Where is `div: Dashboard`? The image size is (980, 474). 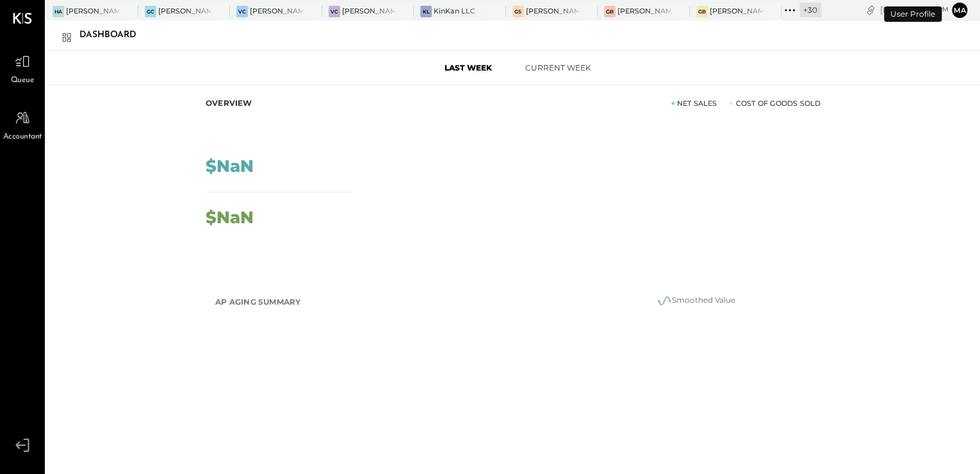
div: Dashboard is located at coordinates (114, 35).